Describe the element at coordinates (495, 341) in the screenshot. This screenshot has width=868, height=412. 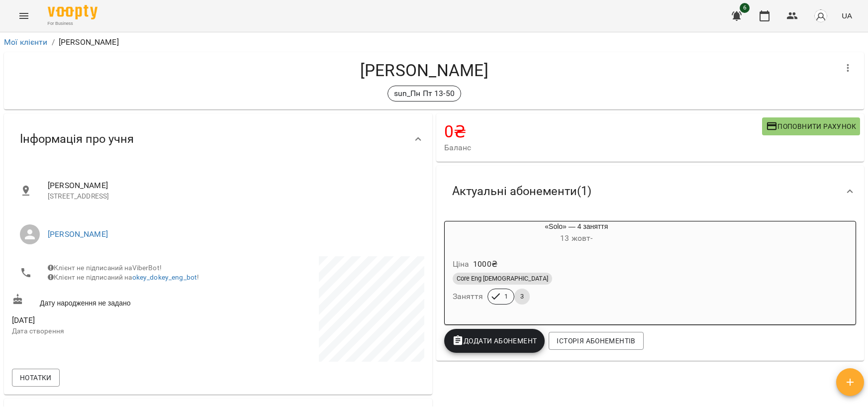
I see `button: Додати Абонемент` at that location.